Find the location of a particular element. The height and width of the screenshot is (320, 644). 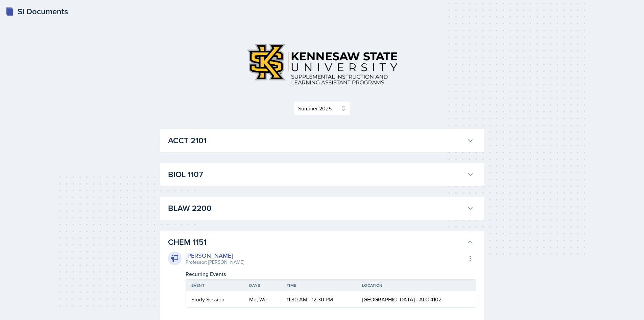

h3: CHEM 1151 is located at coordinates (316, 242).